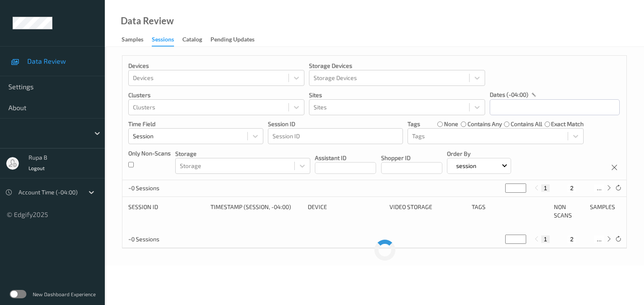 The image size is (644, 305). Describe the element at coordinates (397, 95) in the screenshot. I see `p: Sites` at that location.